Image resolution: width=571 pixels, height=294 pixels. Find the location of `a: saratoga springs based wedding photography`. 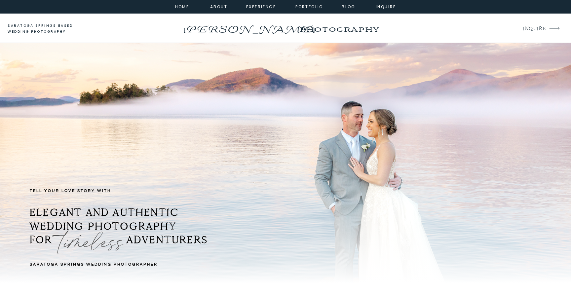

a: saratoga springs based wedding photography is located at coordinates (46, 29).